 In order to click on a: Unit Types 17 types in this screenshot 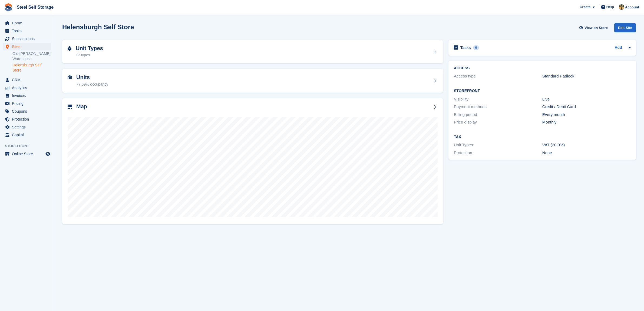, I will do `click(253, 52)`.